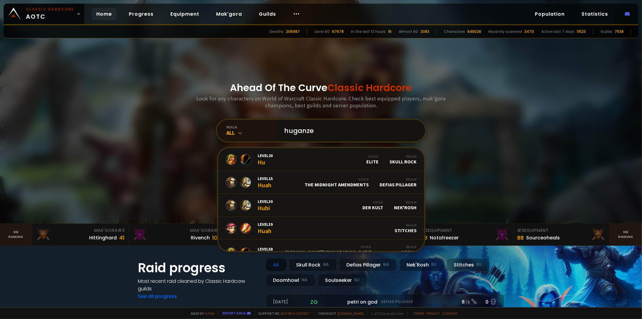 This screenshot has height=319, width=642. I want to click on div: Level 60, so click(322, 32).